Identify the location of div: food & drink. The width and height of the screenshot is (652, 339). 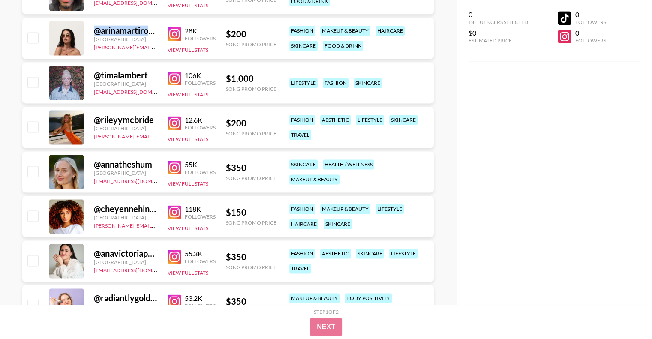
(343, 45).